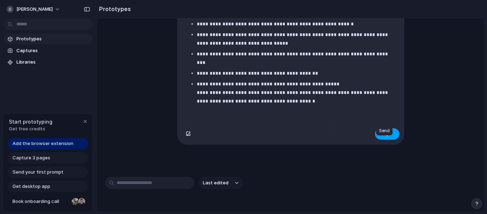  Describe the element at coordinates (113, 9) in the screenshot. I see `h2: Prototypes` at that location.